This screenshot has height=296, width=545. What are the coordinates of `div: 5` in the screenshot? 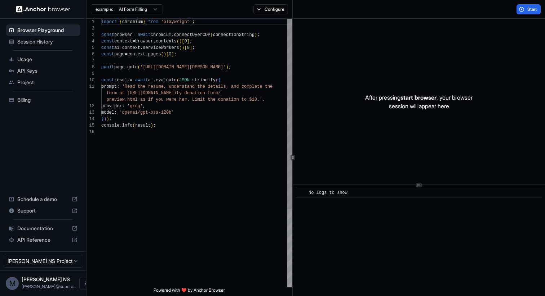 It's located at (90, 48).